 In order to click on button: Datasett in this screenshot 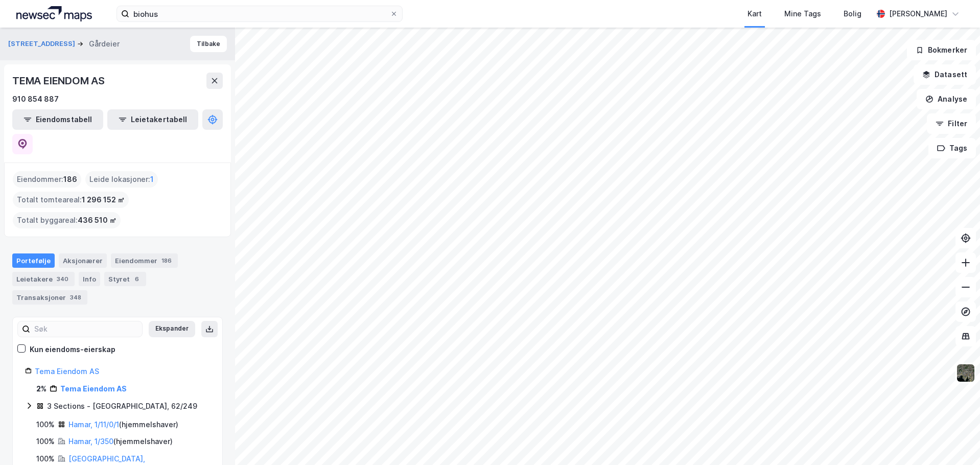, I will do `click(946, 74)`.